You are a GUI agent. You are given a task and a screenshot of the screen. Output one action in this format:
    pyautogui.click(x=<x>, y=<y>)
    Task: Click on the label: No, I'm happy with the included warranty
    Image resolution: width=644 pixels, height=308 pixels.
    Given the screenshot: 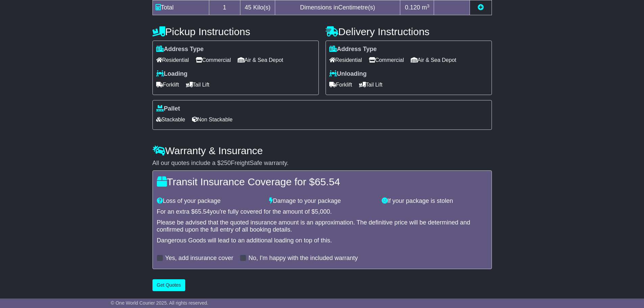 What is the action you would take?
    pyautogui.click(x=303, y=258)
    